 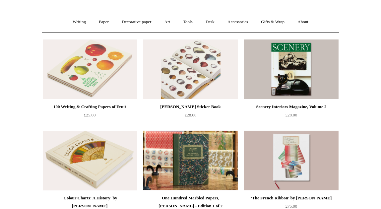 I want to click on a: Paper, so click(x=104, y=22).